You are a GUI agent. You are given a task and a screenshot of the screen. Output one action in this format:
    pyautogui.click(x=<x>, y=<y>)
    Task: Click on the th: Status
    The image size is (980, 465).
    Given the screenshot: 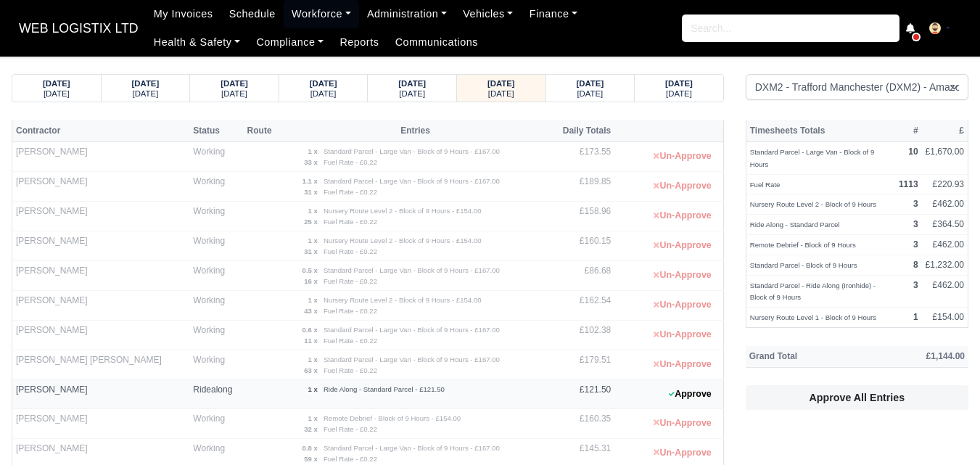 What is the action you would take?
    pyautogui.click(x=216, y=131)
    